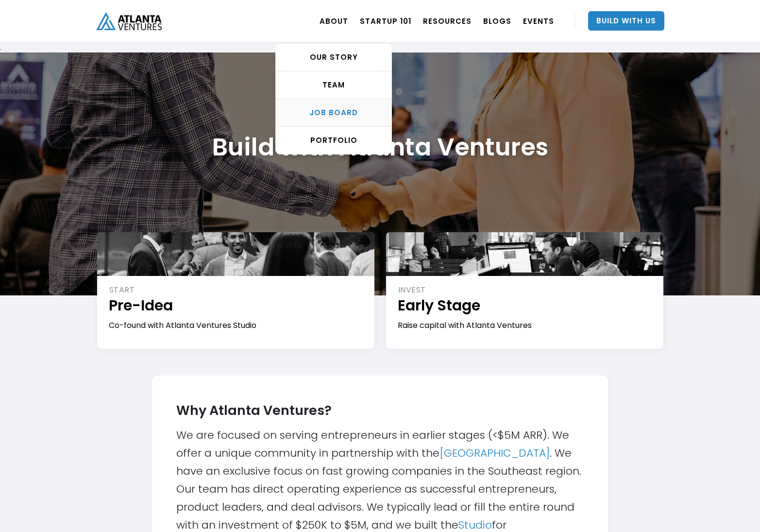  I want to click on div: OUR STORY, so click(334, 57).